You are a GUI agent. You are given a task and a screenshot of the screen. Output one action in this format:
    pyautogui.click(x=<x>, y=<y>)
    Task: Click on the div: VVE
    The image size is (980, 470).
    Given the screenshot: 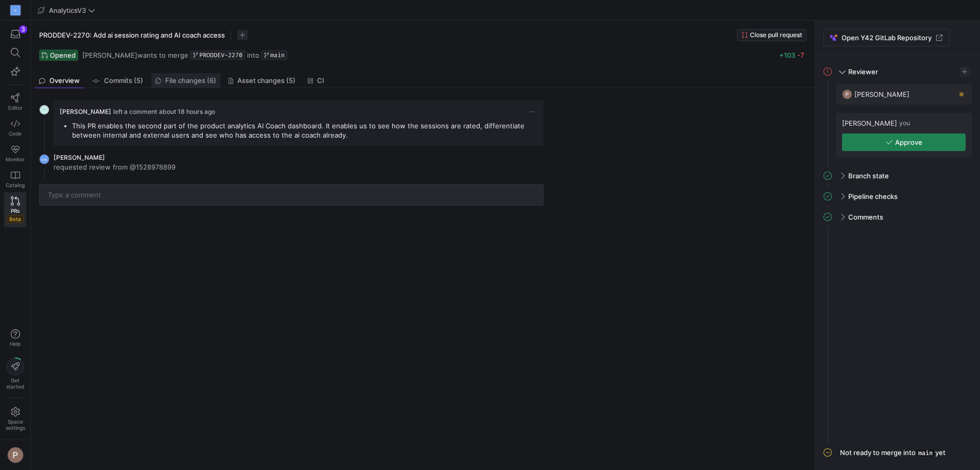 What is the action you would take?
    pyautogui.click(x=44, y=159)
    